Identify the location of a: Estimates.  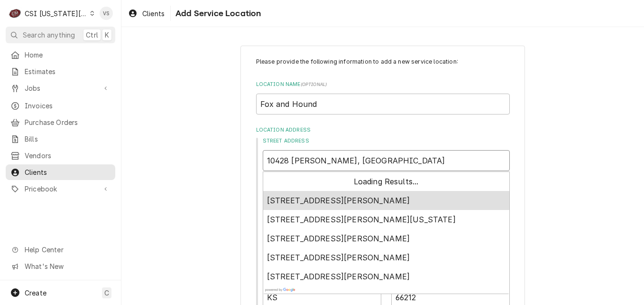
(60, 72).